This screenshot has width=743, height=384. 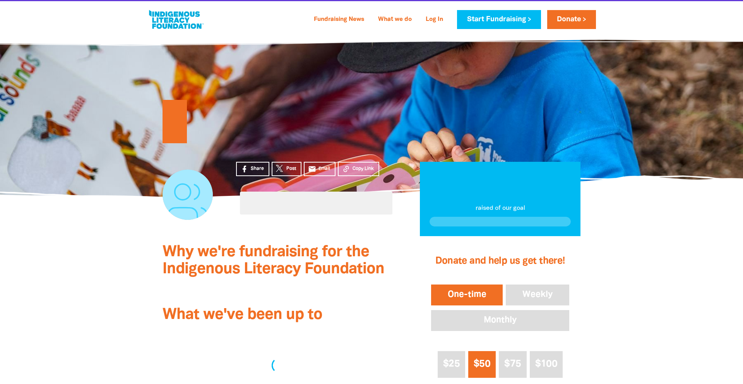 What do you see at coordinates (537, 295) in the screenshot?
I see `button: Weekly` at bounding box center [537, 295].